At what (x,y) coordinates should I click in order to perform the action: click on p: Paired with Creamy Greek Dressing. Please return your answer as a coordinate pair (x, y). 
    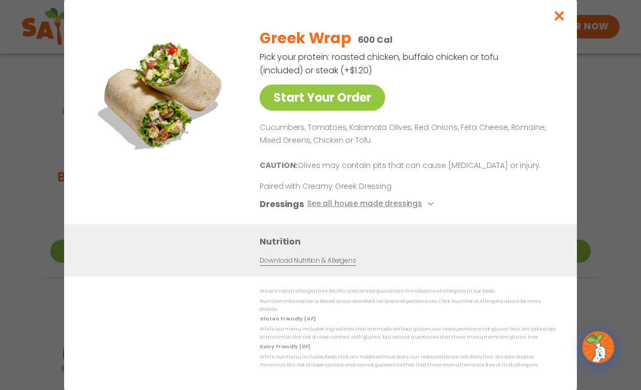
    Looking at the image, I should click on (359, 186).